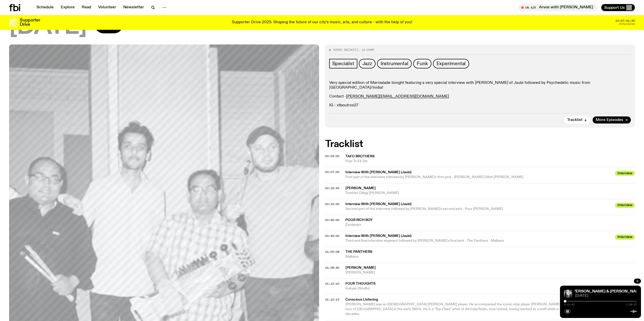 This screenshot has width=644, height=321. What do you see at coordinates (366, 50) in the screenshot?
I see `span: , 12:00am` at bounding box center [366, 50].